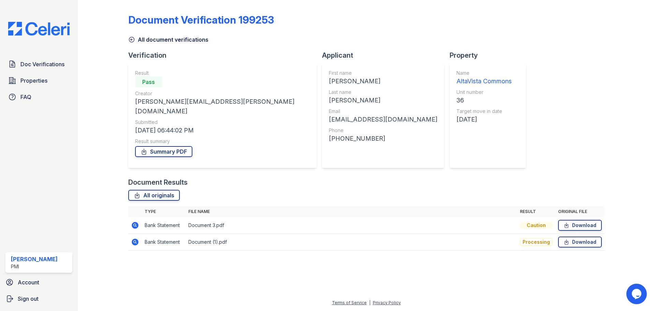 This screenshot has width=655, height=311. Describe the element at coordinates (28, 282) in the screenshot. I see `span: Account` at that location.